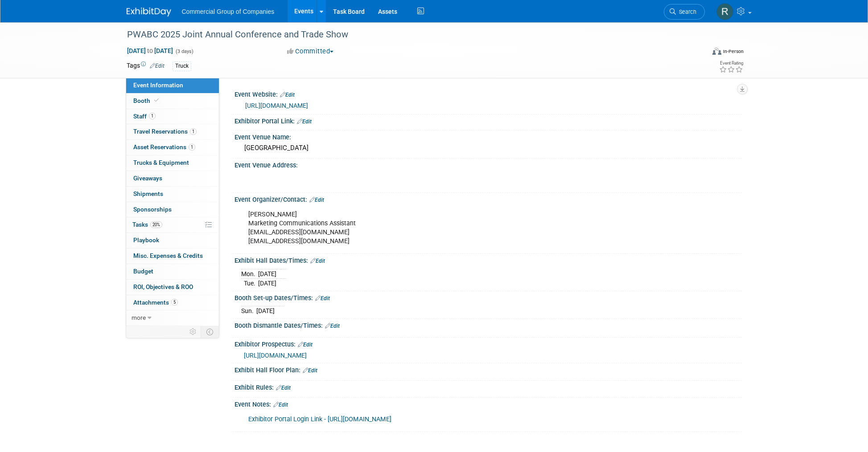 The height and width of the screenshot is (452, 868). I want to click on div: Exhibitor Prospectus:, so click(488, 344).